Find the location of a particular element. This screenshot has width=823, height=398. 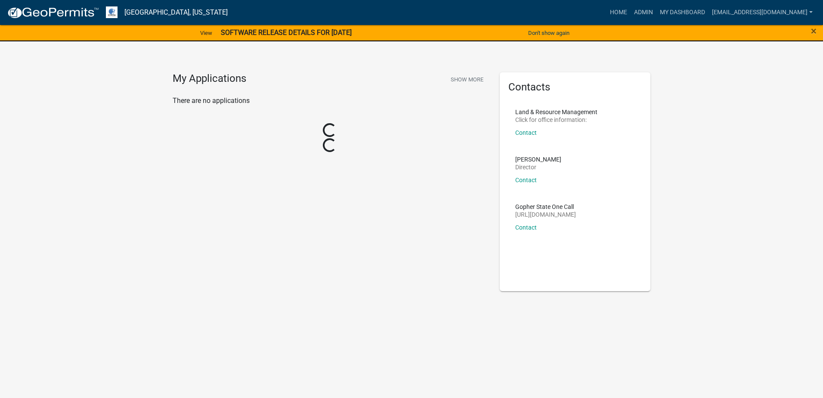

p: Gopher State One Call is located at coordinates (545, 207).